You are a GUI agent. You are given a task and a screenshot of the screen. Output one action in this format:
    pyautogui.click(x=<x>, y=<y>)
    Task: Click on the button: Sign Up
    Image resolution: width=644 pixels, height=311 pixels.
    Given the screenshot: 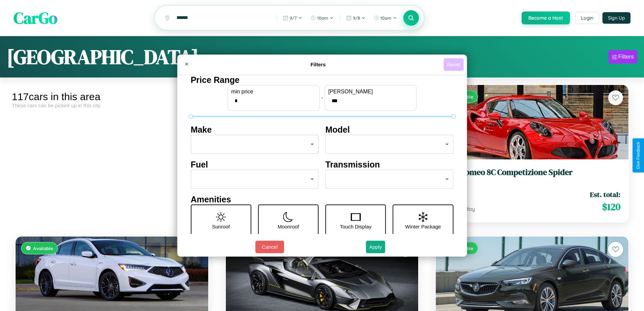 What is the action you would take?
    pyautogui.click(x=616, y=18)
    